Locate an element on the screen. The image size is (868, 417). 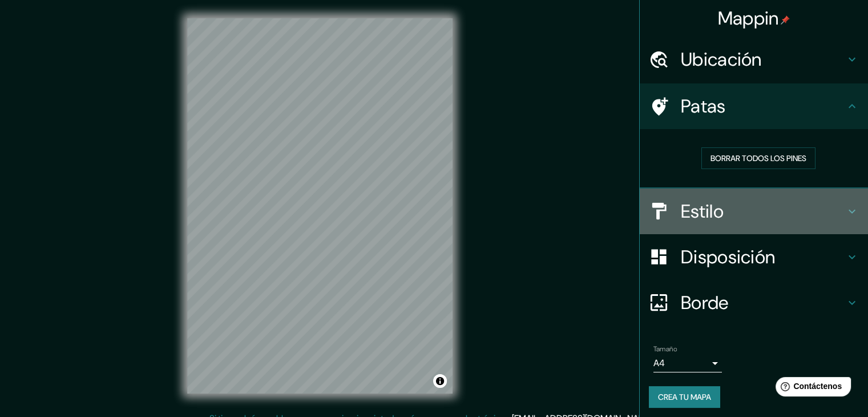
div: Borde is located at coordinates (754, 303).